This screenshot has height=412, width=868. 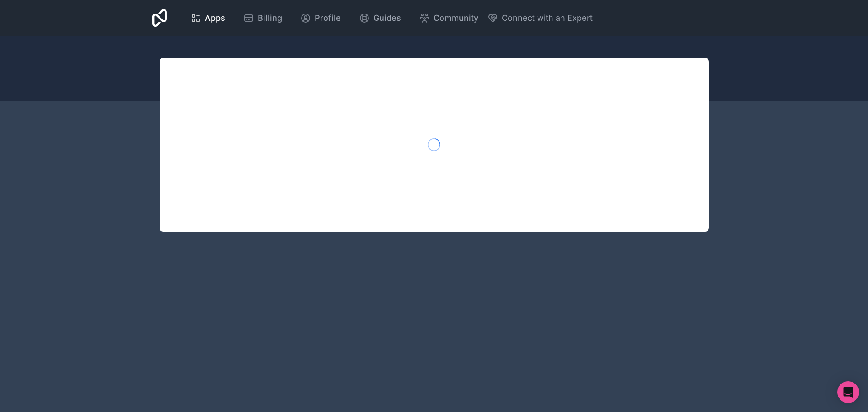 I want to click on a: Apps, so click(x=208, y=18).